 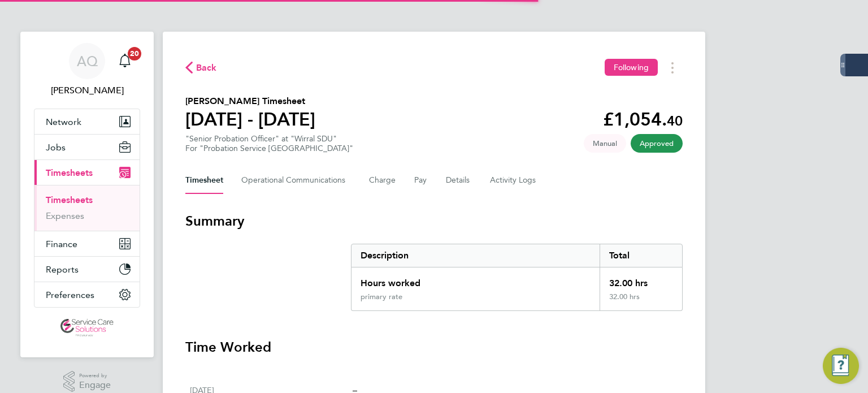 What do you see at coordinates (631, 68) in the screenshot?
I see `button: Following` at bounding box center [631, 68].